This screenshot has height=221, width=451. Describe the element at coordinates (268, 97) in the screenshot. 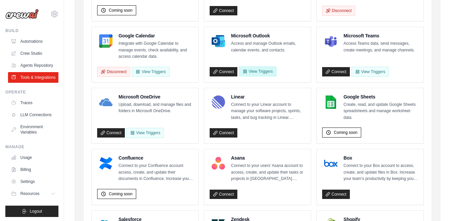

I see `h4: Linear` at that location.